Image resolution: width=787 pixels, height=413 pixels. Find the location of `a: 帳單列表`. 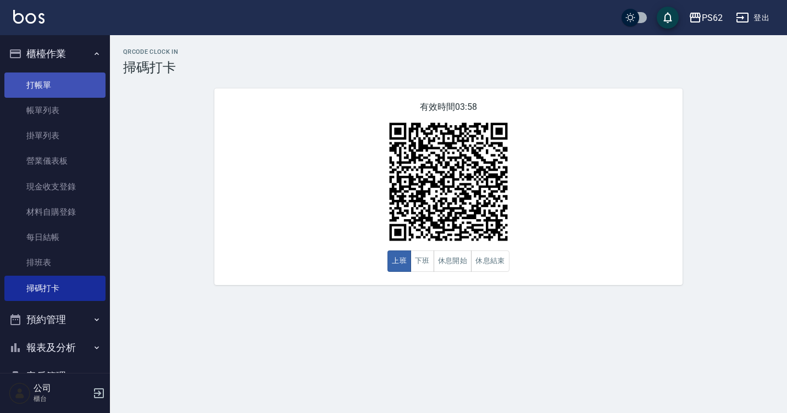

a: 帳單列表 is located at coordinates (55, 110).